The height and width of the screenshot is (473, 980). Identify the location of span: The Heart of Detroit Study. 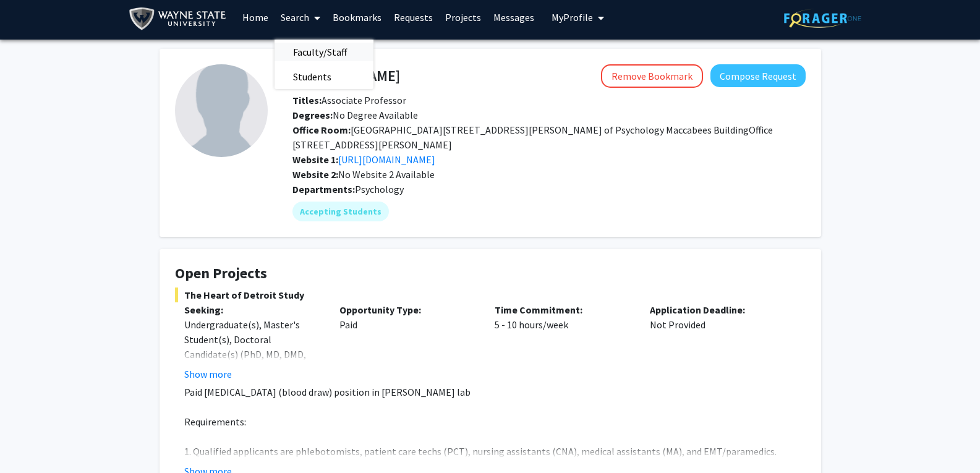
(490, 295).